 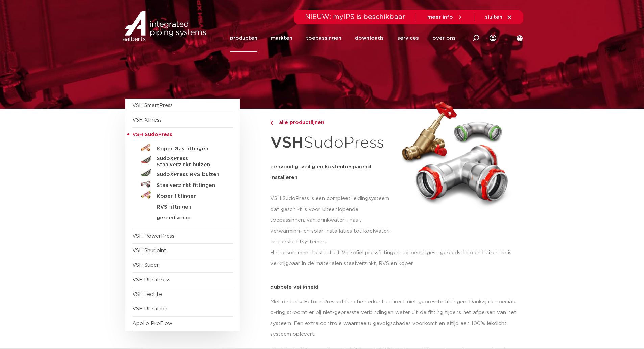 I want to click on span: sluiten, so click(x=494, y=17).